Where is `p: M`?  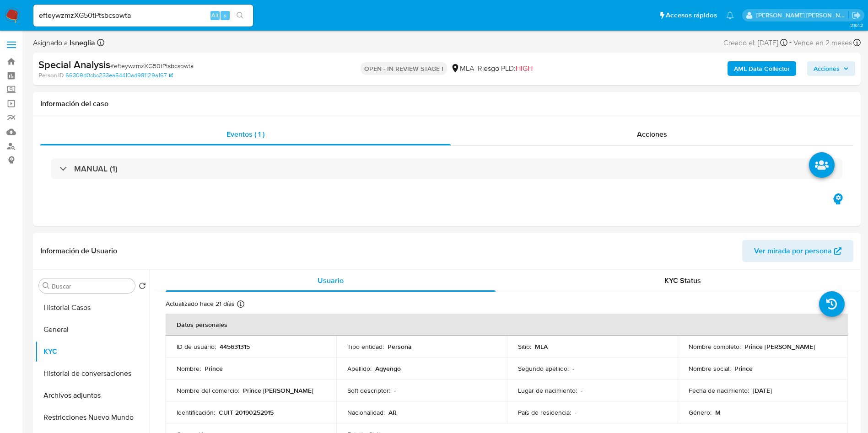 p: M is located at coordinates (718, 413).